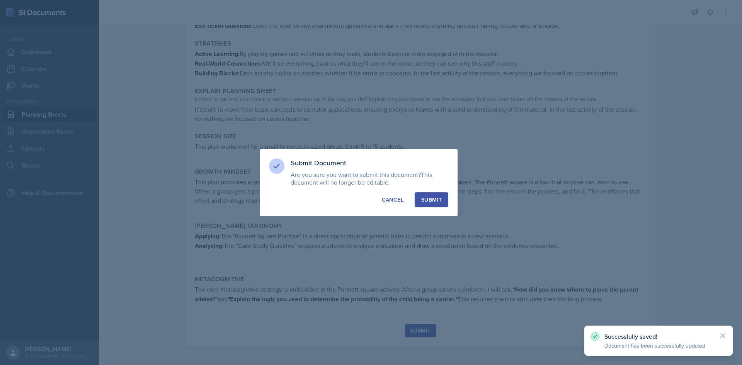 This screenshot has height=365, width=742. Describe the element at coordinates (392, 200) in the screenshot. I see `div: Cancel` at that location.